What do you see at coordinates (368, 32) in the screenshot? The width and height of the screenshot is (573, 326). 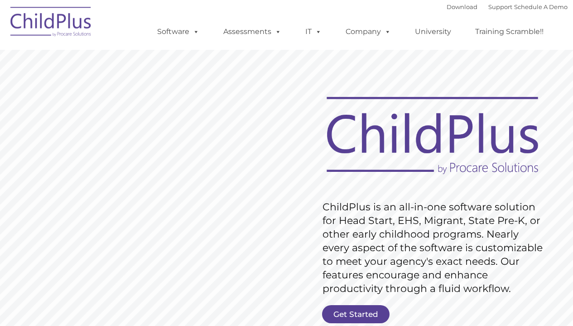 I see `a: Company` at bounding box center [368, 32].